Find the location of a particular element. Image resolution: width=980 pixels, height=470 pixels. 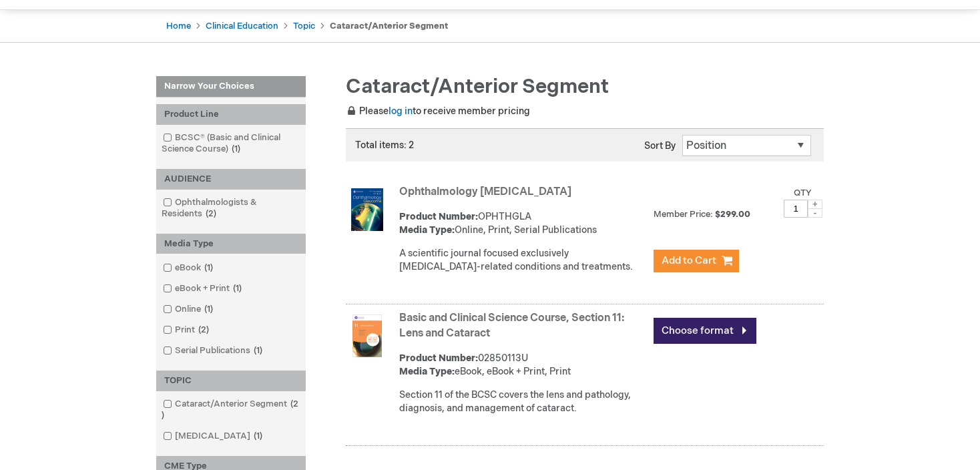

span: $299.00 is located at coordinates (734, 215).